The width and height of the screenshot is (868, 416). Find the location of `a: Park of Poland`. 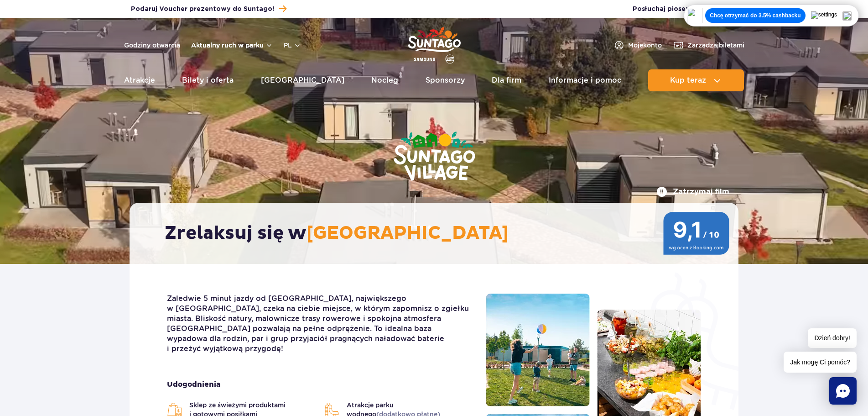

a: Park of Poland is located at coordinates (434, 44).